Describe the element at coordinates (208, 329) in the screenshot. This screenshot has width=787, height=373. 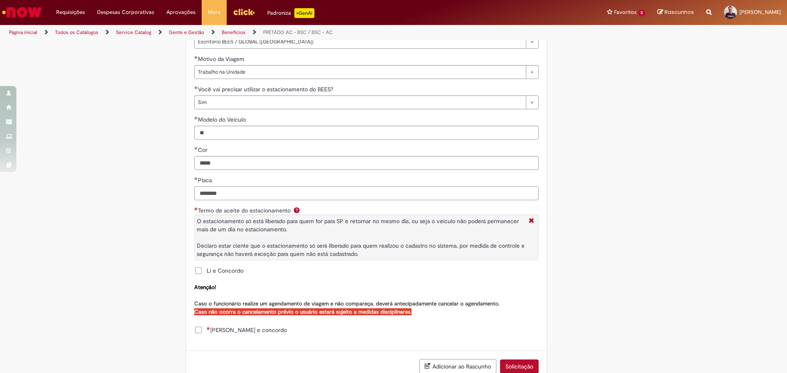
I see `span: Necessários` at that location.